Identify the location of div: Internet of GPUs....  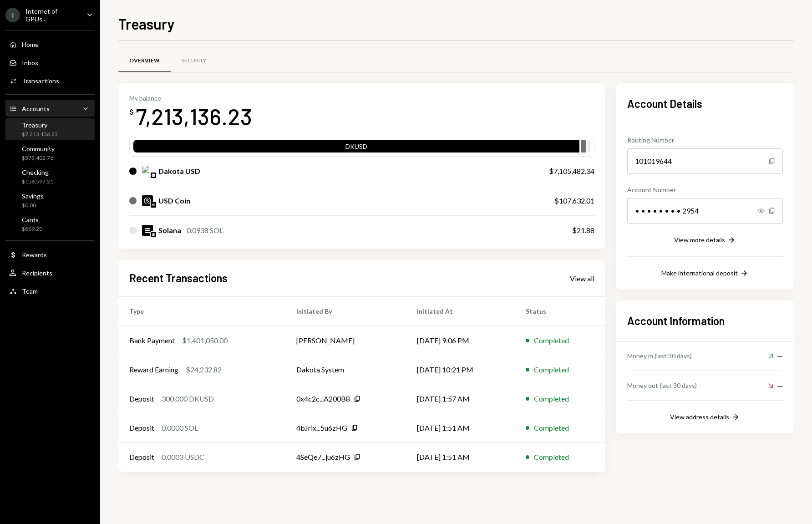
(53, 15).